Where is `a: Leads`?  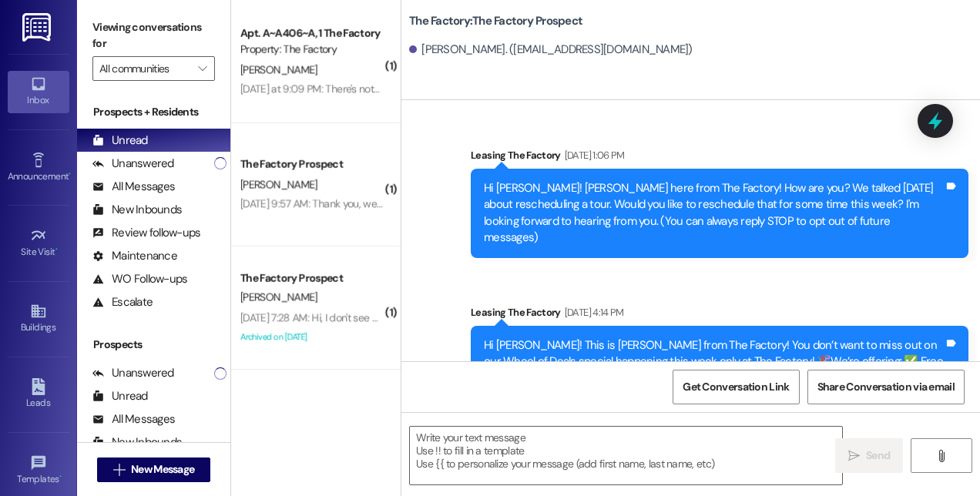 a: Leads is located at coordinates (39, 394).